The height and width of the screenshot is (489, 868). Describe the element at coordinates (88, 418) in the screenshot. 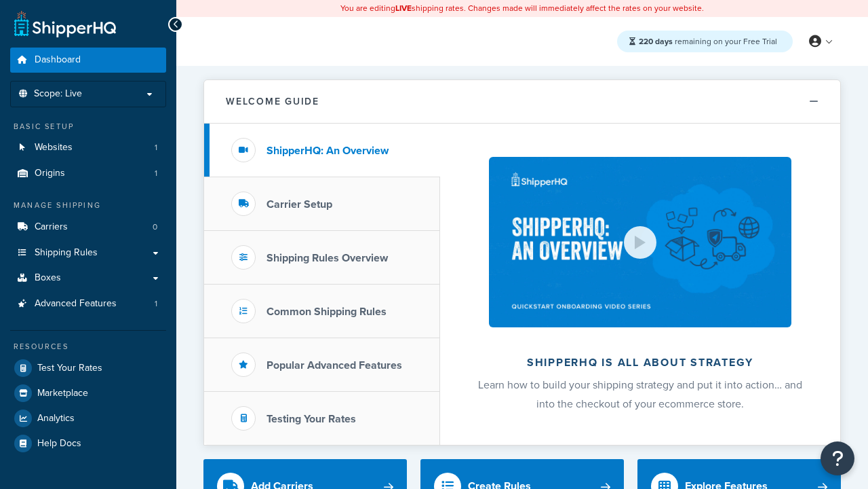

I see `a: Analytics` at that location.